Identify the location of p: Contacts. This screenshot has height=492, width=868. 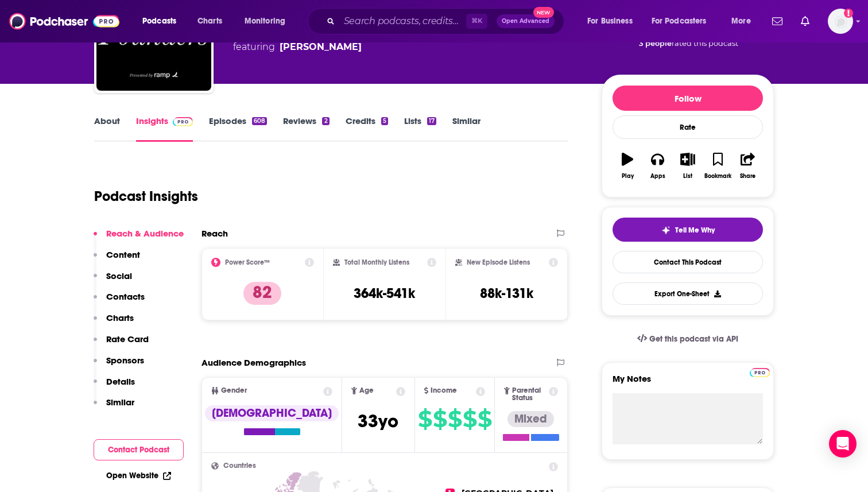
(125, 296).